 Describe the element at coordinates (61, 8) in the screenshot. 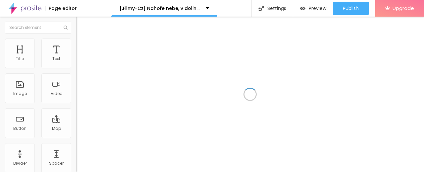

I see `div: Page editor` at that location.